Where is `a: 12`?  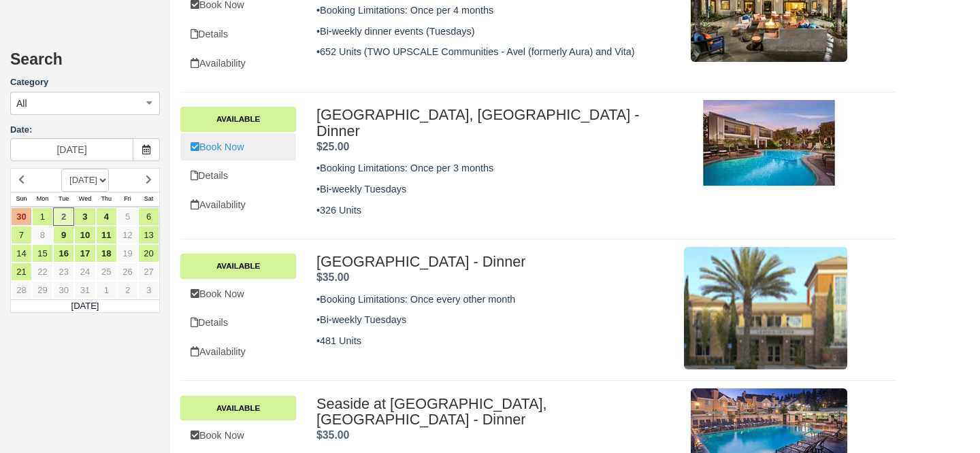 a: 12 is located at coordinates (127, 235).